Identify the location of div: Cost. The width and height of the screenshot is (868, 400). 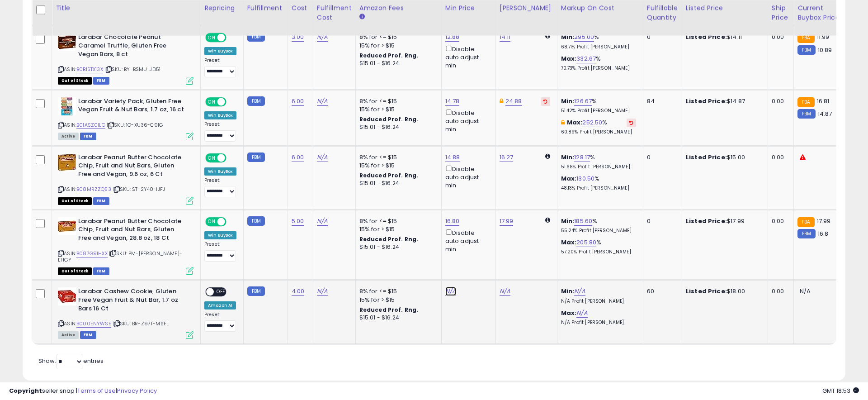
(300, 8).